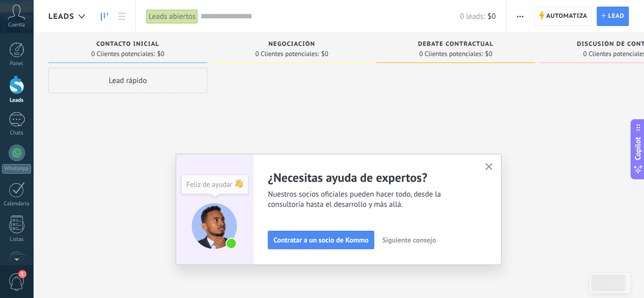 Image resolution: width=644 pixels, height=298 pixels. I want to click on h2: ¿Necesitas ayuda de expertos?, so click(370, 177).